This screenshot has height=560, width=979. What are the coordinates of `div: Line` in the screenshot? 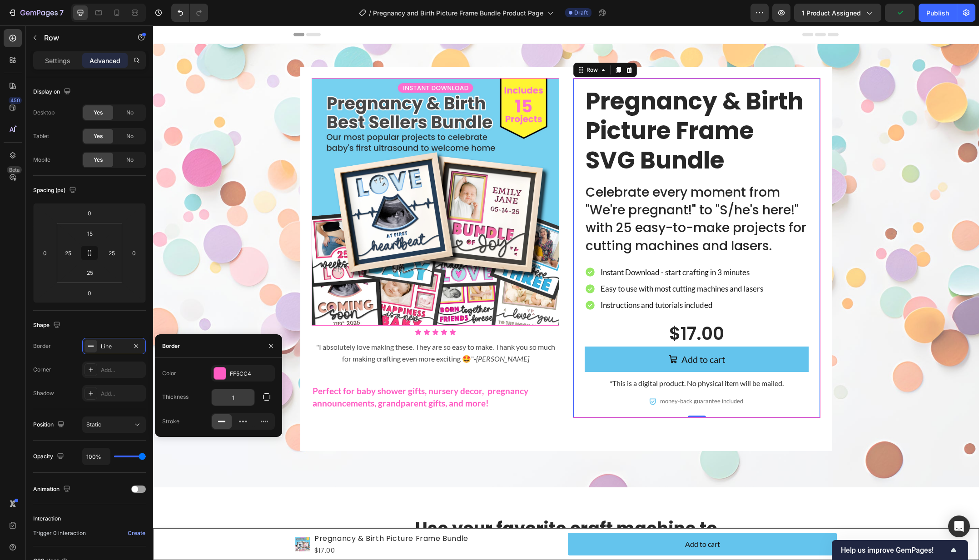 It's located at (114, 347).